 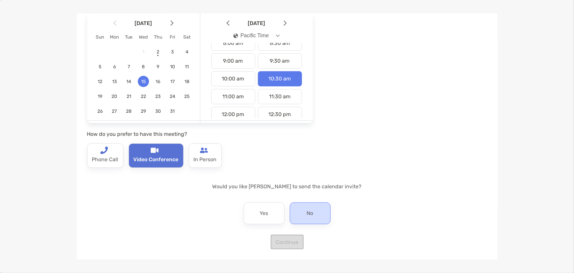 I want to click on span: 7, so click(x=129, y=67).